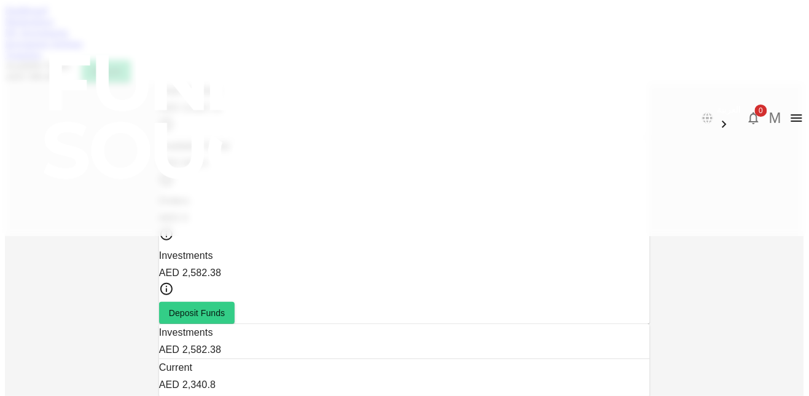  Describe the element at coordinates (197, 313) in the screenshot. I see `button: Deposit Funds` at that location.